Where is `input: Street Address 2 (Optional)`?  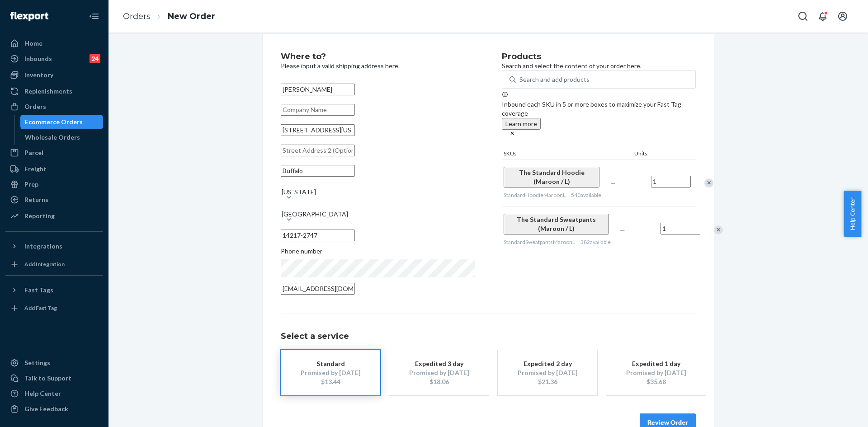 input: Street Address 2 (Optional) is located at coordinates (318, 151).